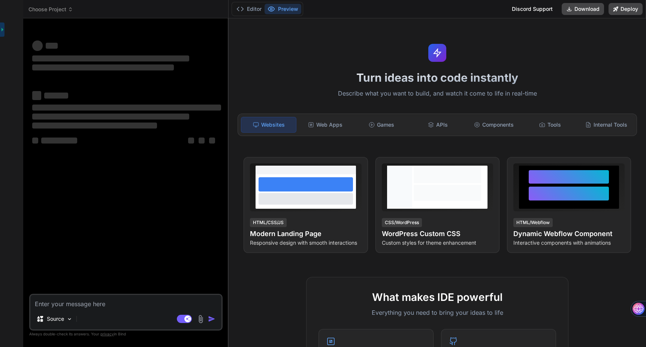  Describe the element at coordinates (437, 312) in the screenshot. I see `p: Everything you need to bring your ideas to life` at that location.